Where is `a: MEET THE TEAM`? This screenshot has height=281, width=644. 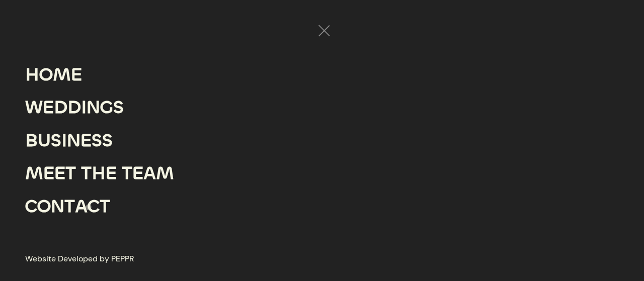 a: MEET THE TEAM is located at coordinates (100, 173).